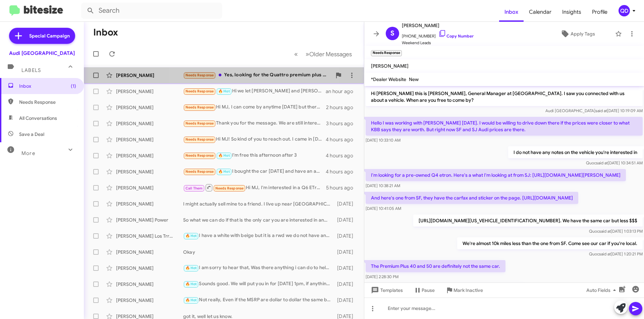  What do you see at coordinates (572, 12) in the screenshot?
I see `a: Insights` at bounding box center [572, 12].